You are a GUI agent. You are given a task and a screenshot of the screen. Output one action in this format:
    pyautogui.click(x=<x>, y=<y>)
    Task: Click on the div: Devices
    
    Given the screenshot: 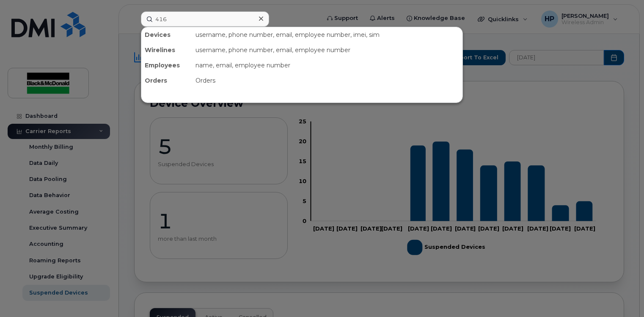 What is the action you would take?
    pyautogui.click(x=167, y=35)
    